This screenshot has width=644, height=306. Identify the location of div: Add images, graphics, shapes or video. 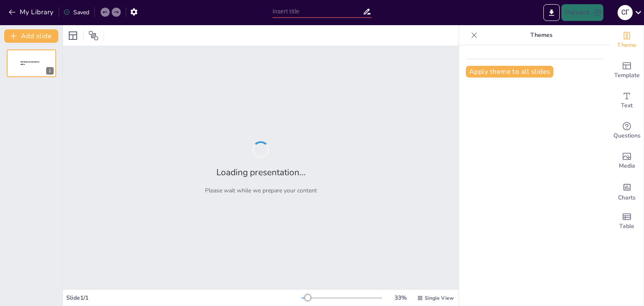
(627, 161).